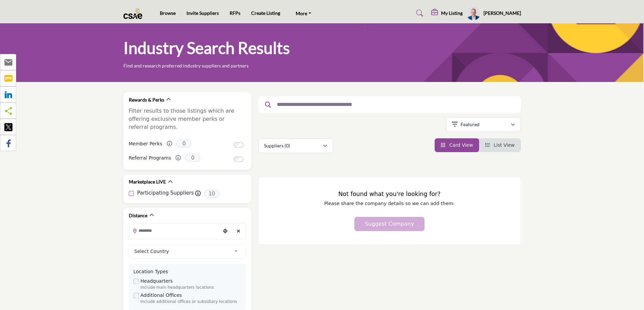 The width and height of the screenshot is (644, 310). I want to click on a: Create Listing, so click(265, 13).